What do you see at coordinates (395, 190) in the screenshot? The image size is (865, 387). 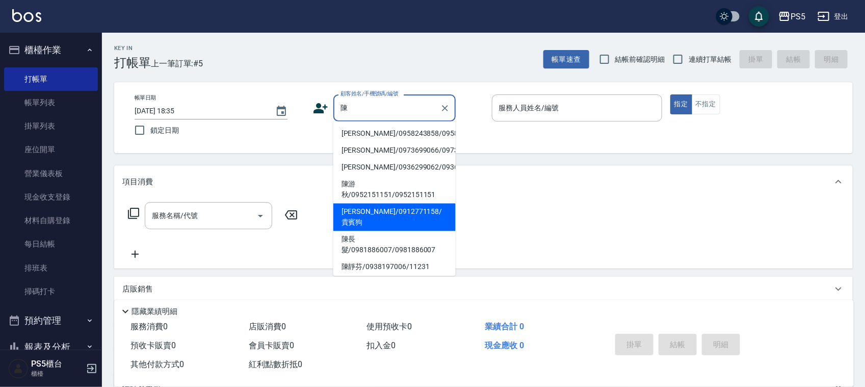 I see `li: 陳游秋/0952151151/0952151151` at bounding box center [395, 190].